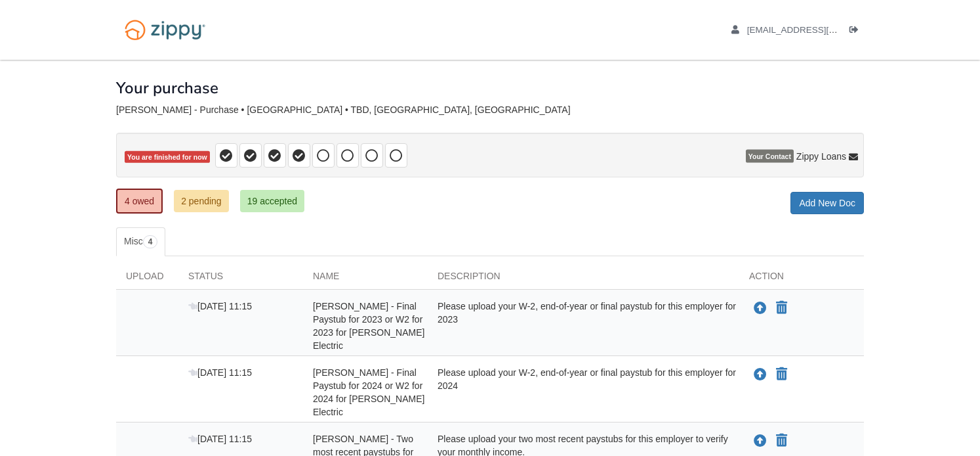 The height and width of the screenshot is (456, 980). What do you see at coordinates (821, 157) in the screenshot?
I see `span: Zippy Loans` at bounding box center [821, 157].